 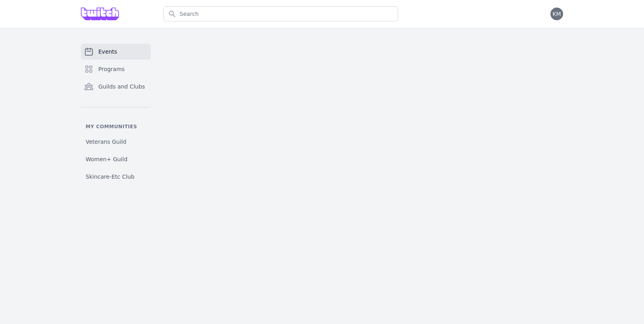 I want to click on span: Guilds and Clubs, so click(x=122, y=87).